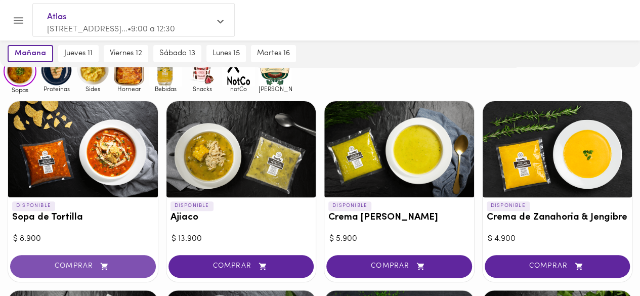  What do you see at coordinates (129, 70) in the screenshot?
I see `img: Hornear` at bounding box center [129, 70].